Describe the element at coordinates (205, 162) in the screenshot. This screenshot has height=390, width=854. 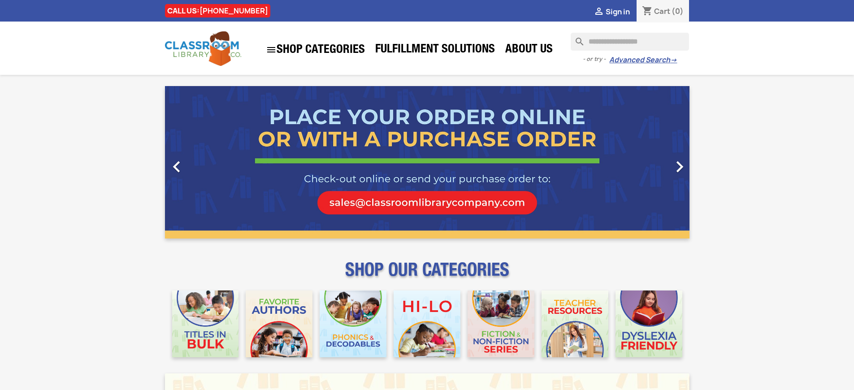
I see `a: Previous` at that location.